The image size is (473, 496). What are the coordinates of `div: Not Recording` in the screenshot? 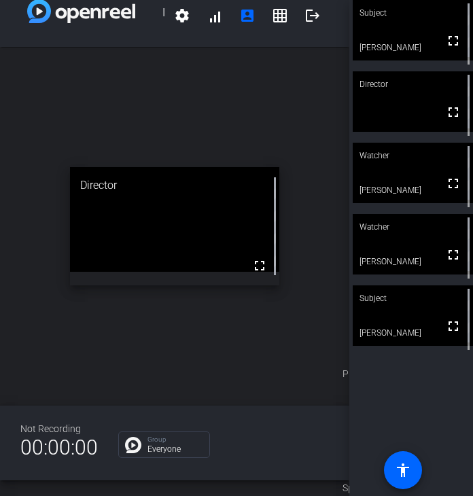 It's located at (59, 429).